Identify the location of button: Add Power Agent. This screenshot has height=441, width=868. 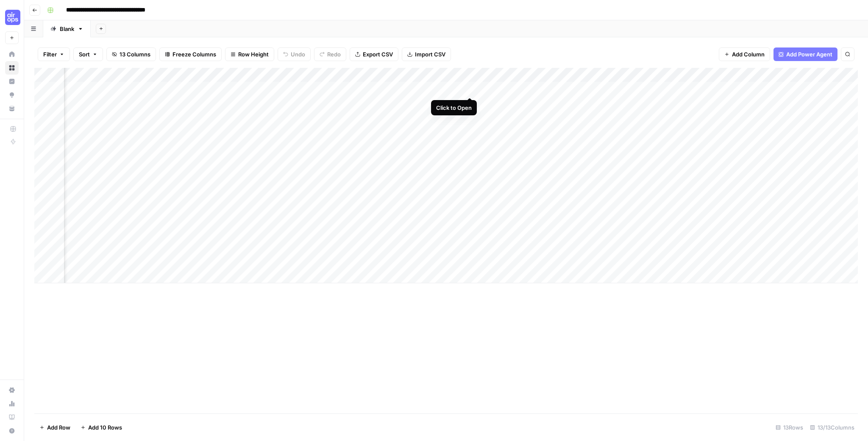
(805, 54).